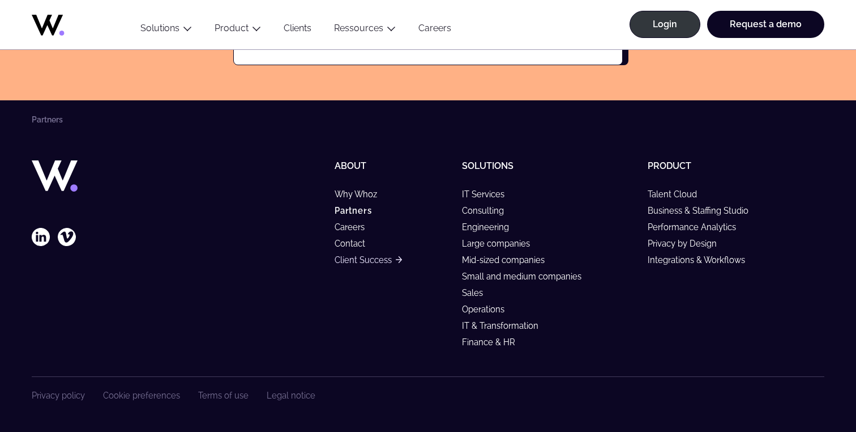 This screenshot has height=432, width=856. I want to click on a: Legal notice, so click(291, 395).